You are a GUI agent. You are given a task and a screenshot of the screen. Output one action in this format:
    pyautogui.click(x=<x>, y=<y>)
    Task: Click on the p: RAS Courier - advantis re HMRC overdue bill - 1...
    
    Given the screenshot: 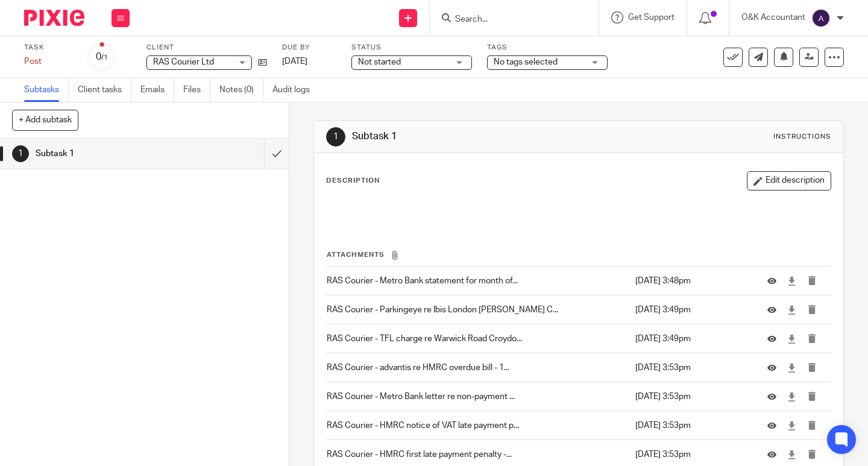 What is the action you would take?
    pyautogui.click(x=477, y=367)
    